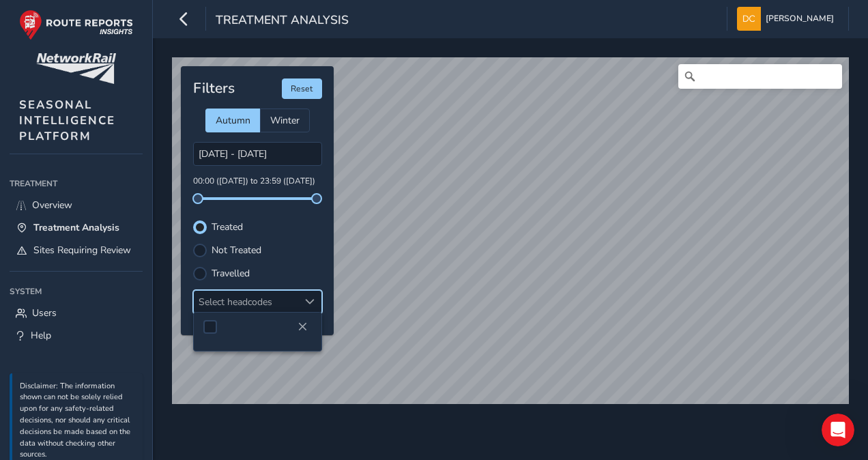 This screenshot has height=460, width=868. I want to click on div: Autumn, so click(233, 120).